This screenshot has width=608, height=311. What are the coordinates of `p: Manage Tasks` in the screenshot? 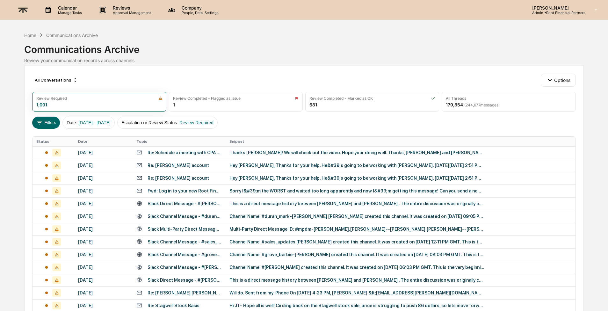 It's located at (69, 13).